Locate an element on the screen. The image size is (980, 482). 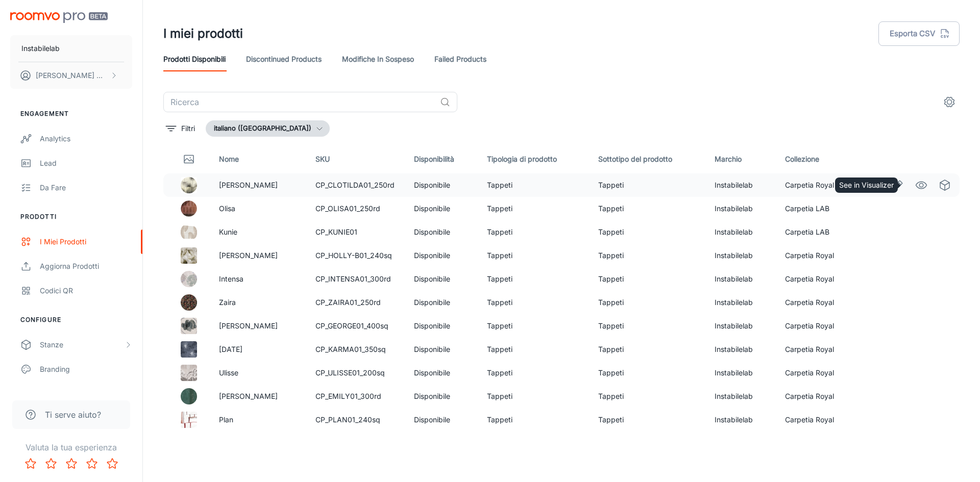
th: Nome is located at coordinates (258, 160).